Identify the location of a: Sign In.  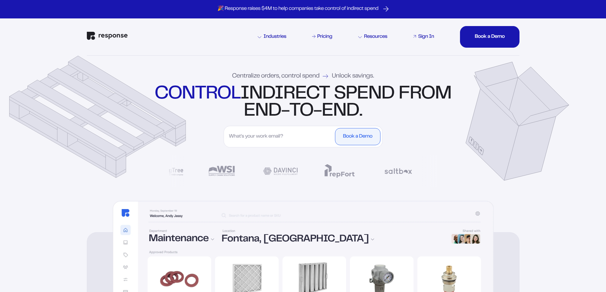
(424, 37).